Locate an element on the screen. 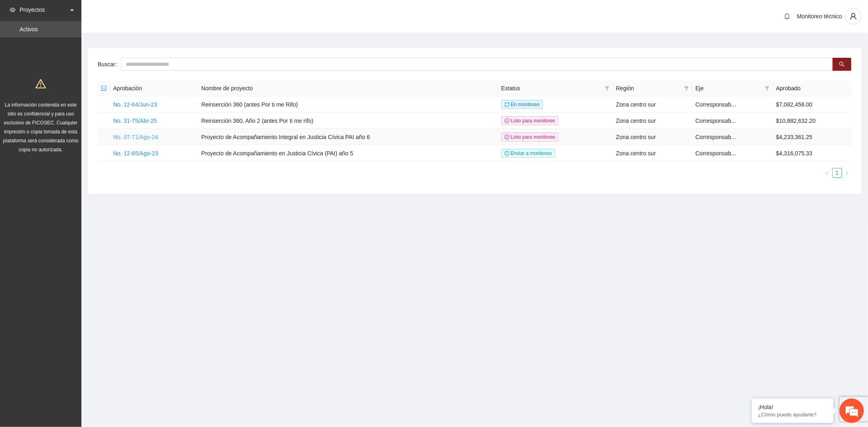 Image resolution: width=868 pixels, height=427 pixels. button: user is located at coordinates (853, 16).